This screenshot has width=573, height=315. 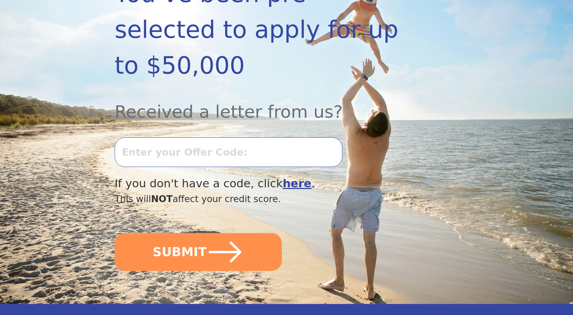 I want to click on a: here, so click(x=297, y=183).